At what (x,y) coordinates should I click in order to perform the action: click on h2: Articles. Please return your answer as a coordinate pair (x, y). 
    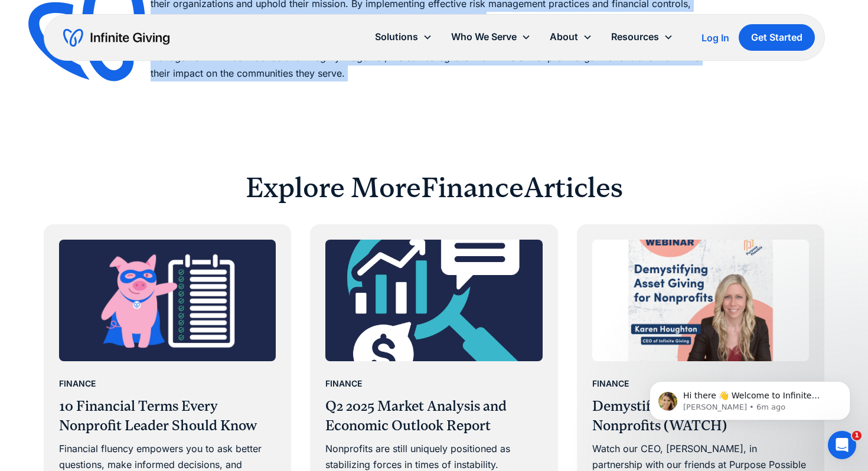
    Looking at the image, I should click on (573, 188).